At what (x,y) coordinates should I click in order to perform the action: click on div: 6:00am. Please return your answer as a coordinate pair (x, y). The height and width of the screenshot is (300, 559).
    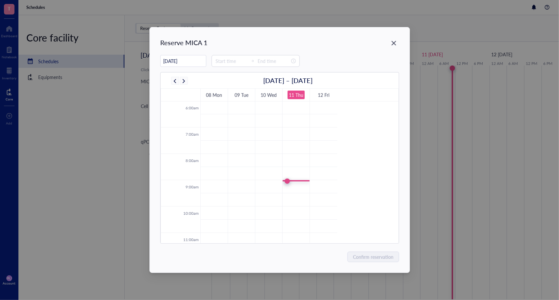
    Looking at the image, I should click on (192, 108).